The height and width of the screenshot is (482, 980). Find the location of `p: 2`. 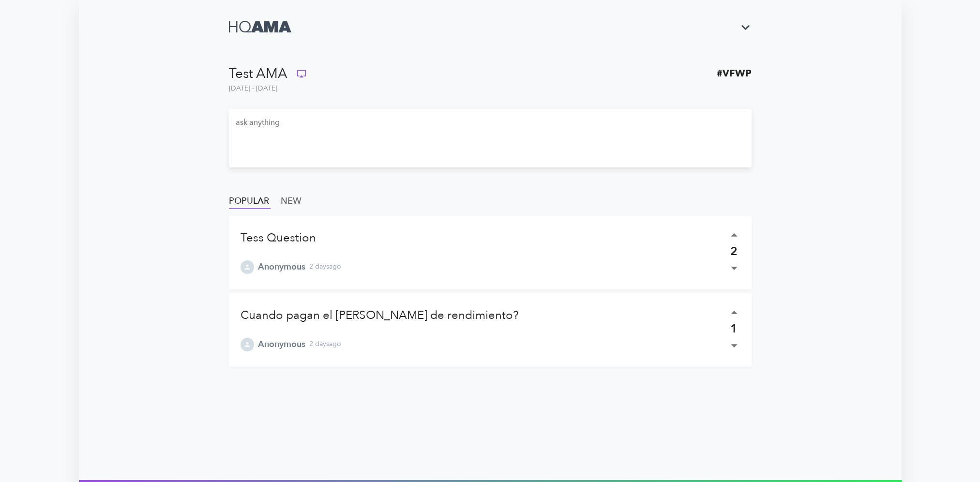

p: 2 is located at coordinates (733, 252).